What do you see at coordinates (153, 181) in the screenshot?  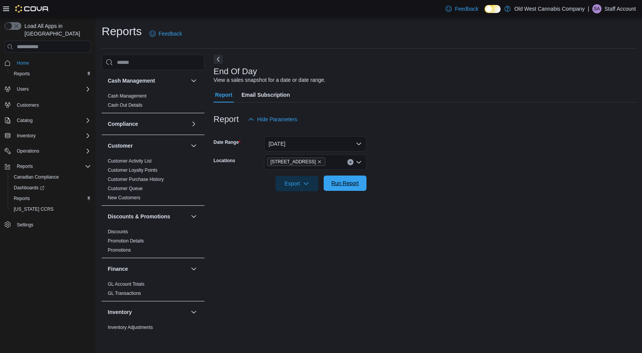 I see `div: Customer` at bounding box center [153, 181].